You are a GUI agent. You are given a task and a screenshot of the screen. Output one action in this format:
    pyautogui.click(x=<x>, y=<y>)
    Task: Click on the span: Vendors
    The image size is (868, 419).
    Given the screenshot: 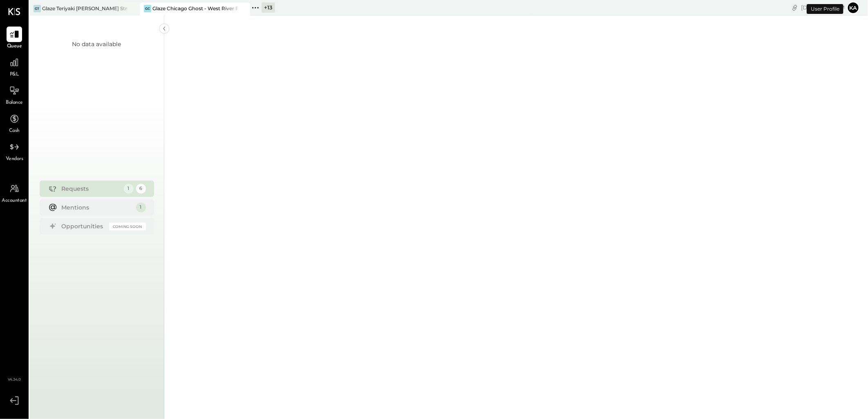 What is the action you would take?
    pyautogui.click(x=14, y=159)
    